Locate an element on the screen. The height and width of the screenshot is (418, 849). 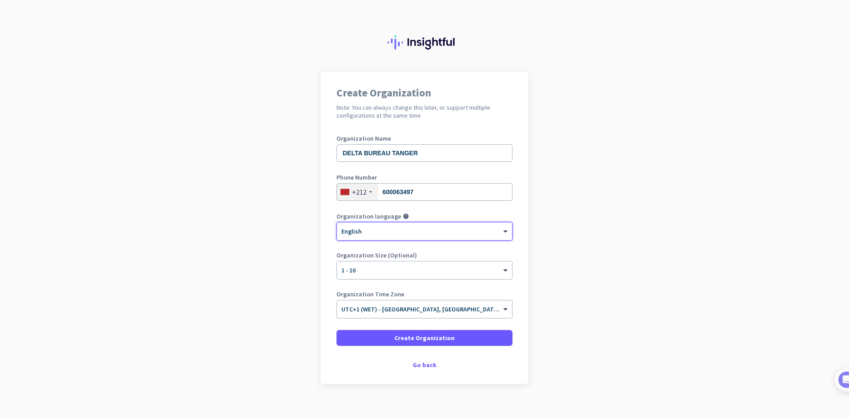
input: 520-123456 is located at coordinates (425, 192).